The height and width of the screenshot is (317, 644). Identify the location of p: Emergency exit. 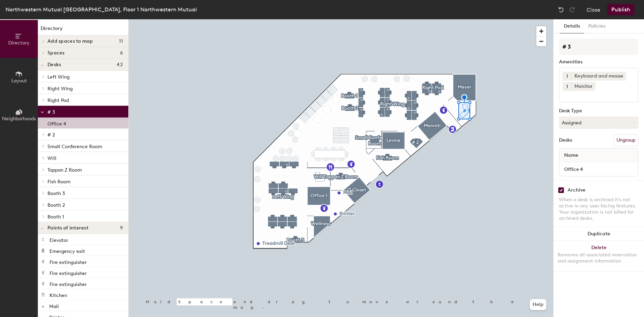
(67, 250).